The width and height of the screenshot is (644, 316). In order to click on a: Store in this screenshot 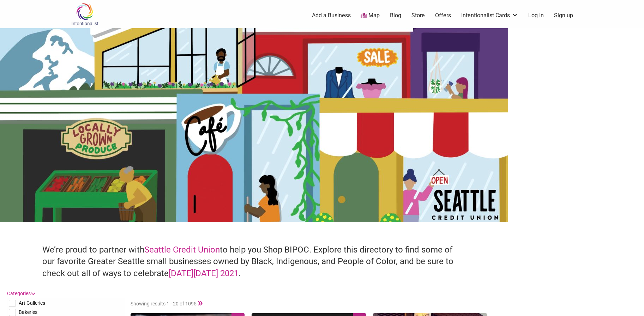, I will do `click(418, 16)`.